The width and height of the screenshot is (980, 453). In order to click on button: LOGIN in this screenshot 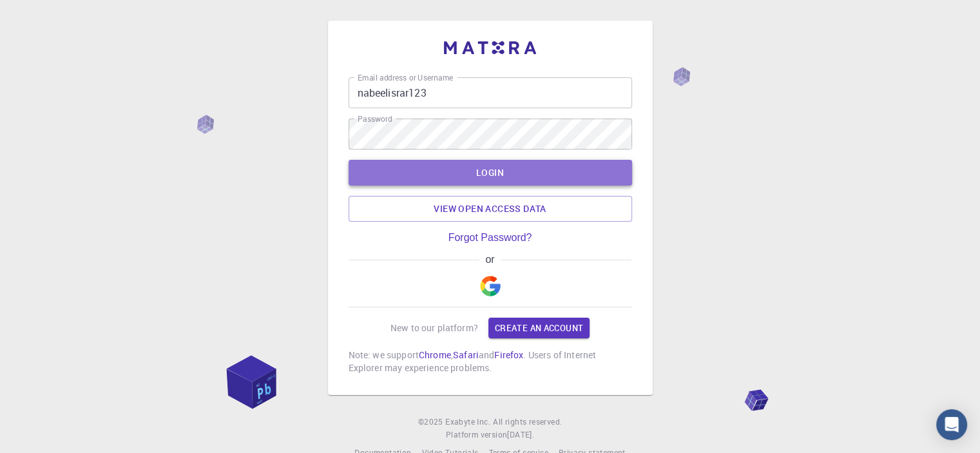, I will do `click(490, 173)`.